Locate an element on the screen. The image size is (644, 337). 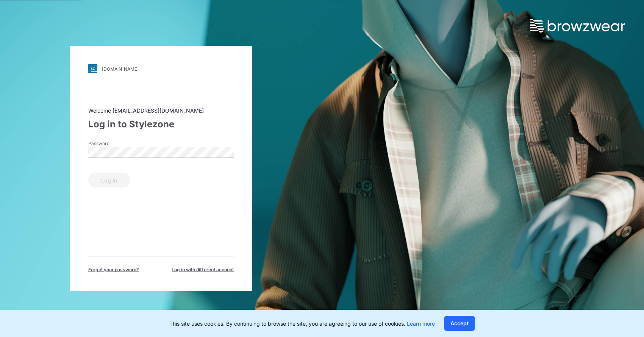
p: This site uses cookies. By continuing to browse the site, you are agreeing to our use of cookies. is located at coordinates (301, 323).